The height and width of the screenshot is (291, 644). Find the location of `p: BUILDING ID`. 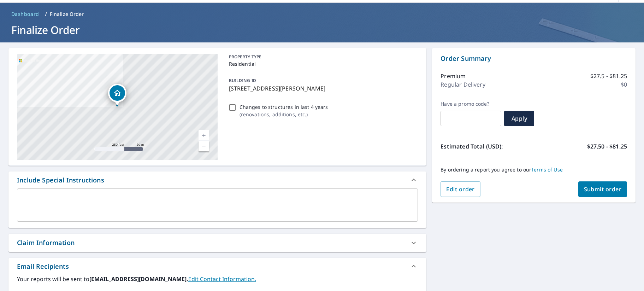

p: BUILDING ID is located at coordinates (242, 80).